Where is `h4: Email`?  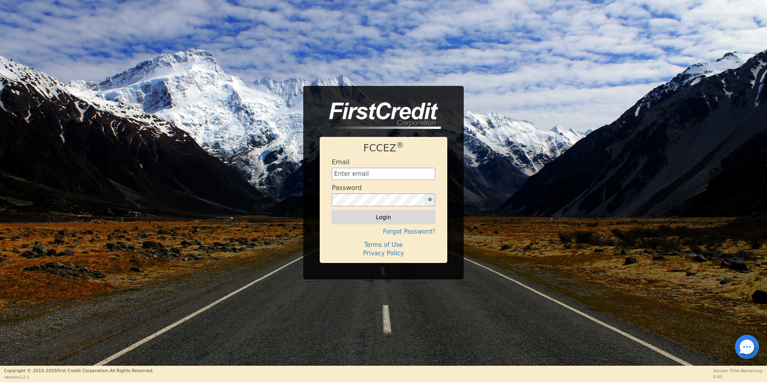 h4: Email is located at coordinates (341, 162).